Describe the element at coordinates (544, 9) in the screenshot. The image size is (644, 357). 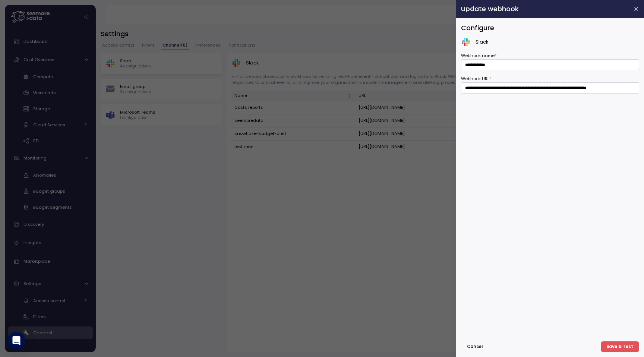
I see `h2: Update webhook` at that location.